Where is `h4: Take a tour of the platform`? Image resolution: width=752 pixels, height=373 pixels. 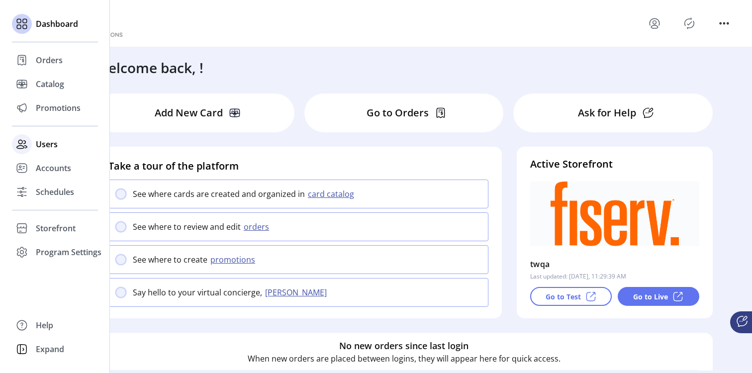 h4: Take a tour of the platform is located at coordinates (298, 166).